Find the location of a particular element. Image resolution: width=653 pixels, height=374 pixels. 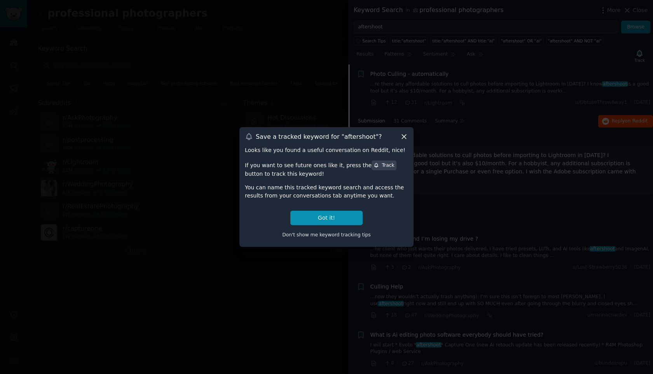

div: You can name this tracked keyword search and access the results from your conversations tab anyti... is located at coordinates (326, 192).